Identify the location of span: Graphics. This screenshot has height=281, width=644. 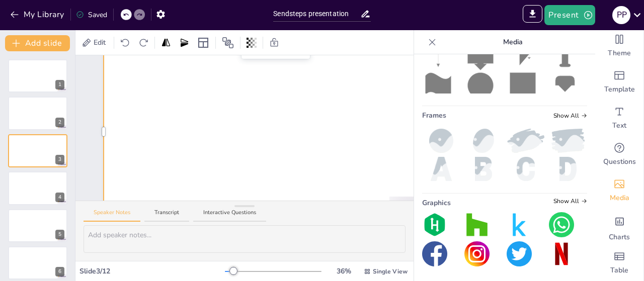
(436, 203).